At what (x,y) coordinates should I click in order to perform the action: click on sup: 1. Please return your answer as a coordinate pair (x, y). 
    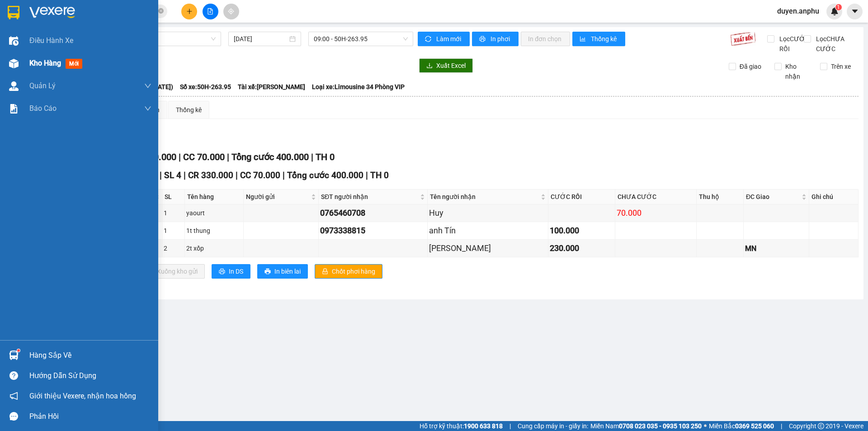
    Looking at the image, I should click on (18, 351).